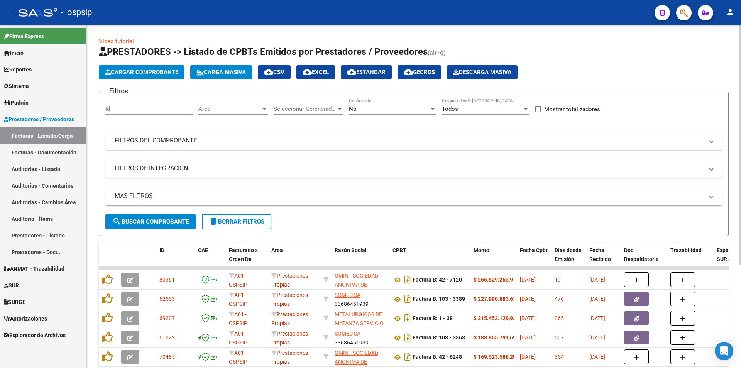 This screenshot has width=741, height=368. What do you see at coordinates (414, 141) in the screenshot?
I see `mat-expansion-panel-header: FILTROS DEL COMPROBANTE` at bounding box center [414, 141].